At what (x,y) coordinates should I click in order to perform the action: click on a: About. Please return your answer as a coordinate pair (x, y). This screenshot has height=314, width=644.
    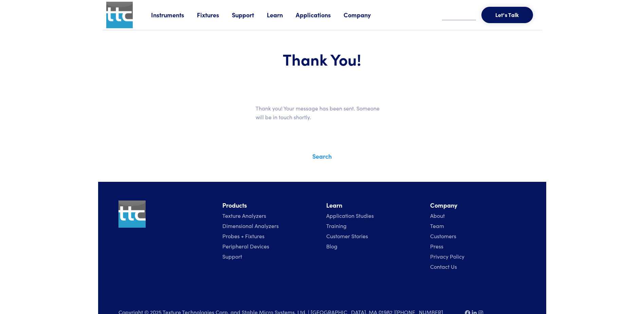
    Looking at the image, I should click on (437, 215).